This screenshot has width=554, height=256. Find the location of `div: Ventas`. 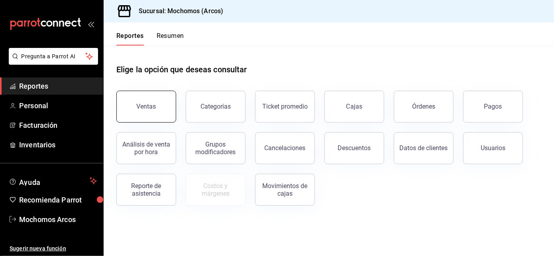

div: Ventas is located at coordinates (146, 106).